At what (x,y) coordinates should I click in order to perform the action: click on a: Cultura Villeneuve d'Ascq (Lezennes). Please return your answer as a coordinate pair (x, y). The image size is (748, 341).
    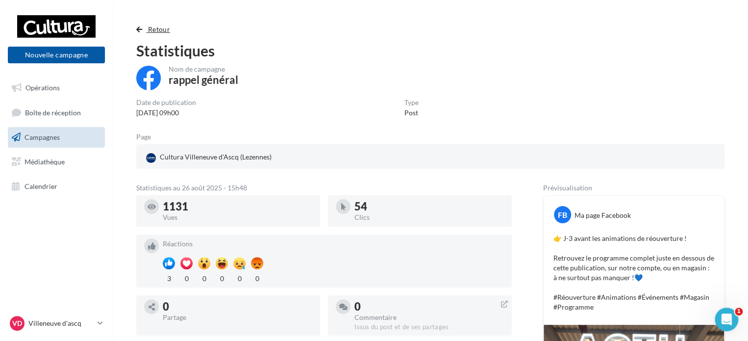
    Looking at the image, I should click on (239, 157).